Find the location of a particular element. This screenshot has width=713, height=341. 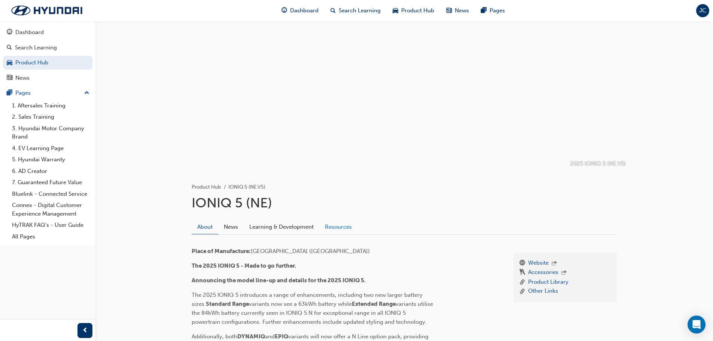

div: Dashboard is located at coordinates (30, 32).